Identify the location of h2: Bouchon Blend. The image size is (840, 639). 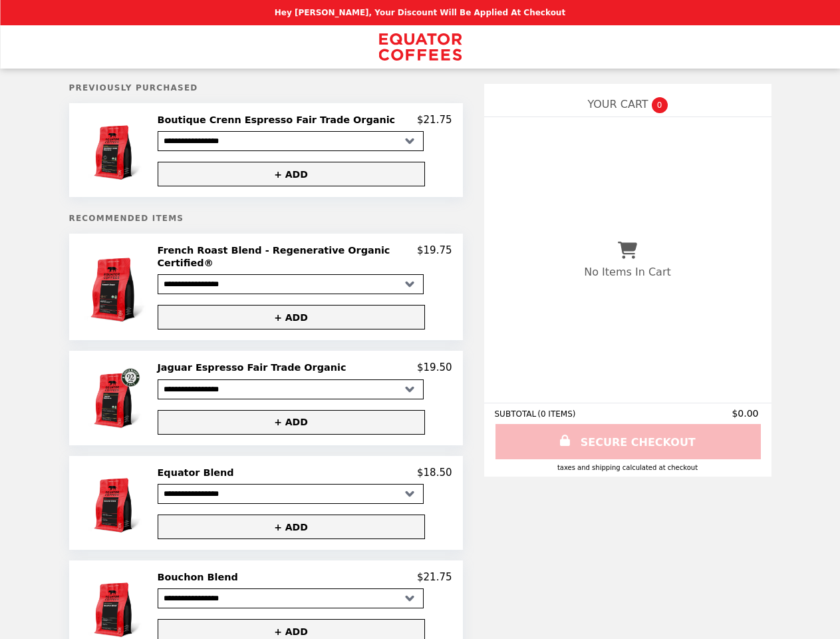
(200, 577).